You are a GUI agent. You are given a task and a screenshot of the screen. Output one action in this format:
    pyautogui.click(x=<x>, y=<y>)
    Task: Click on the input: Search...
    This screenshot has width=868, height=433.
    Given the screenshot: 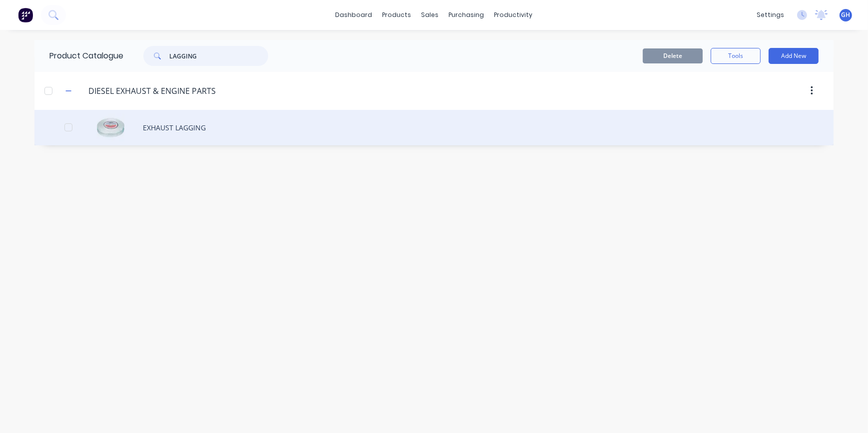 What is the action you would take?
    pyautogui.click(x=218, y=56)
    